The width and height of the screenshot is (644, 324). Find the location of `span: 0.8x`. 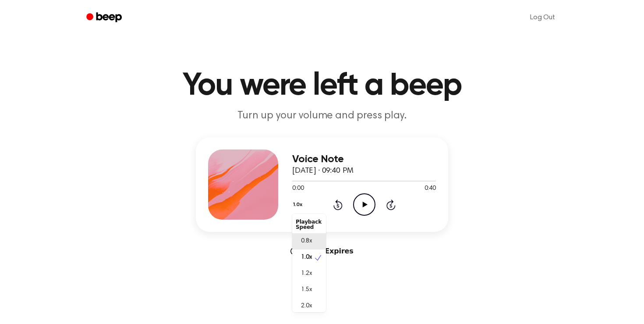

span: 0.8x is located at coordinates (306, 241).